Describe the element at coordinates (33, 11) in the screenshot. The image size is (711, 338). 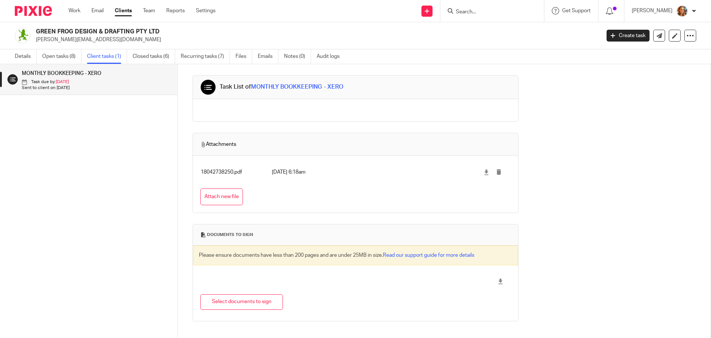
I see `img: Pixie` at that location.